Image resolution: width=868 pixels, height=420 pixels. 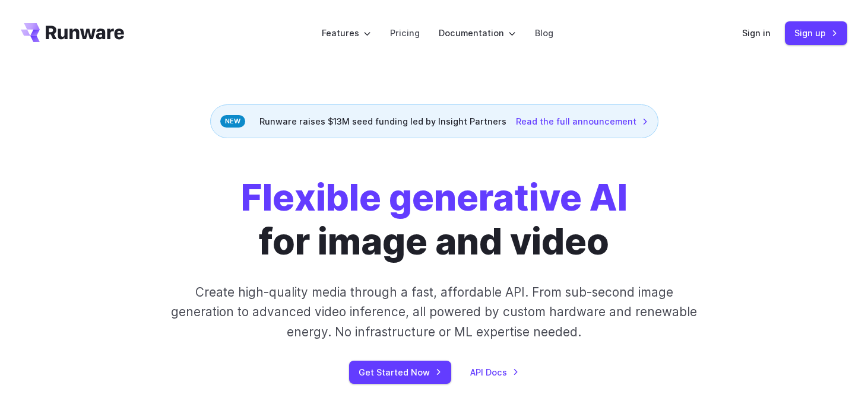 What do you see at coordinates (544, 33) in the screenshot?
I see `a: Blog` at bounding box center [544, 33].